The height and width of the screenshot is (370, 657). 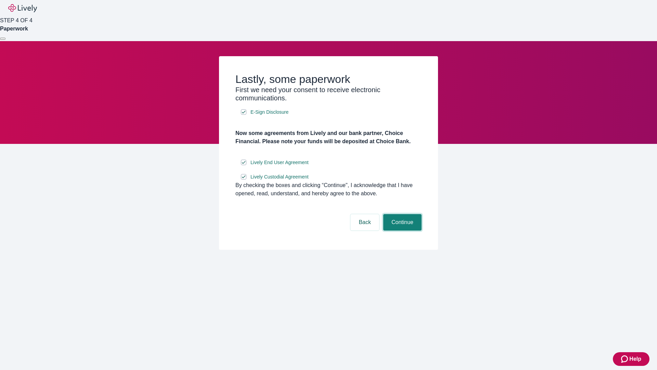 What do you see at coordinates (23, 8) in the screenshot?
I see `img: Lively` at bounding box center [23, 8].